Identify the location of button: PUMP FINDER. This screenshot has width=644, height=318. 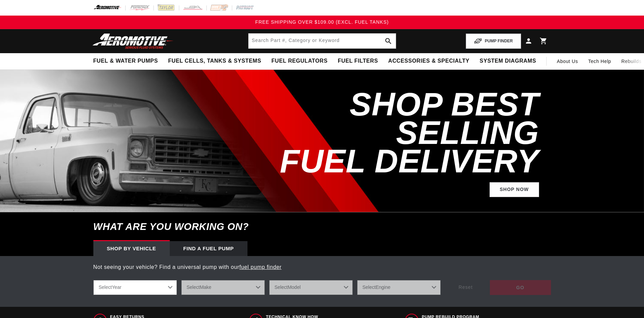
(493, 41).